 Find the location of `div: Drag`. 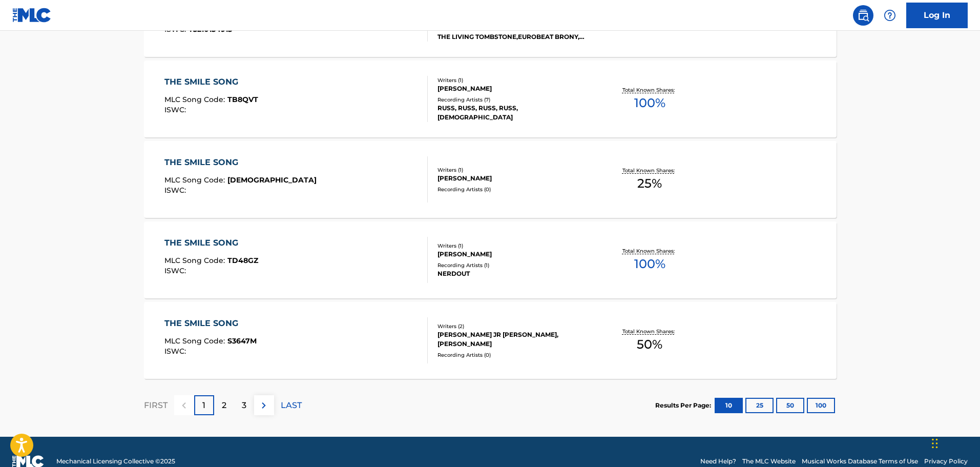

div: Drag is located at coordinates (935, 443).